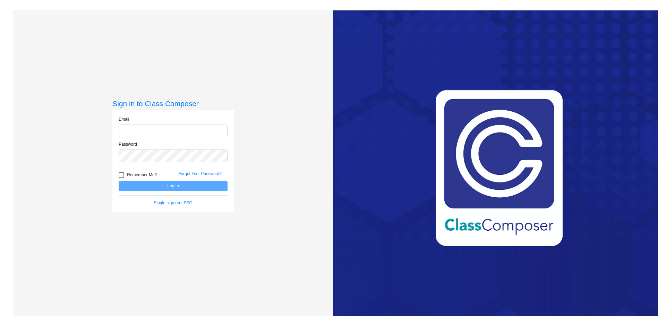 This screenshot has width=666, height=316. I want to click on h3: Sign in to Class Composer, so click(173, 103).